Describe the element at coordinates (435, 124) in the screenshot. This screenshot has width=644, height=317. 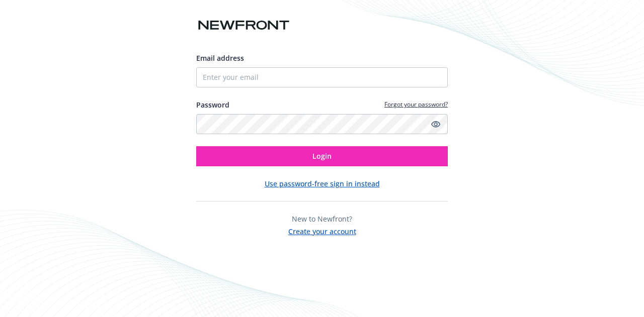
I see `a: Show password` at that location.